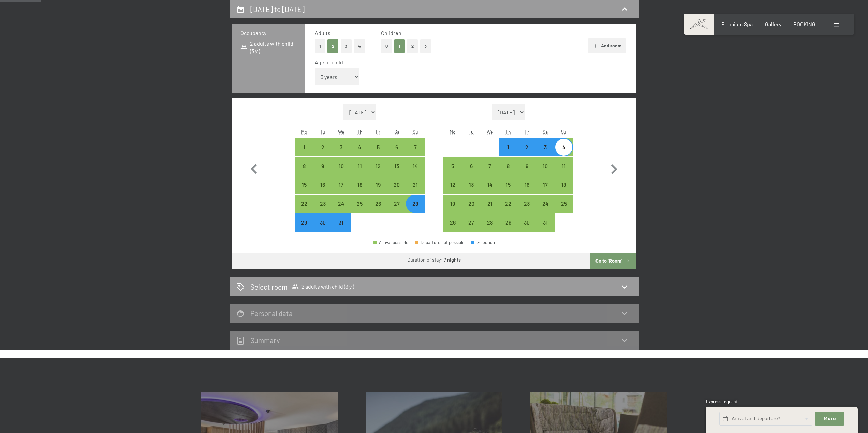 This screenshot has width=868, height=433. I want to click on h2: Select room, so click(269, 286).